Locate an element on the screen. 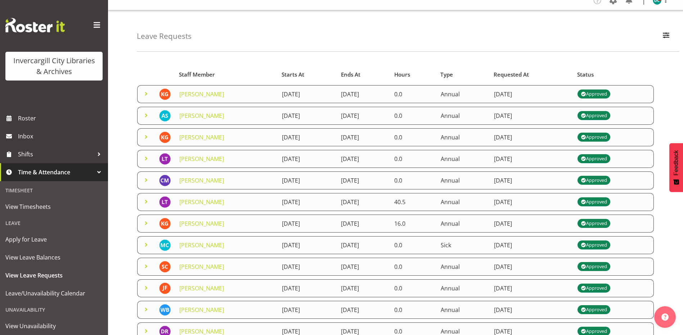  div: Leave is located at coordinates (54, 223).